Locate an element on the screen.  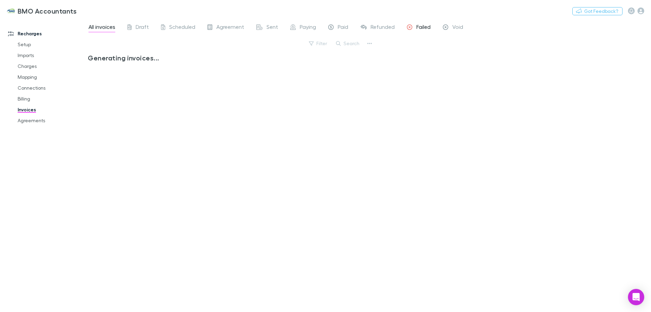
a: Agreements is located at coordinates (51, 120).